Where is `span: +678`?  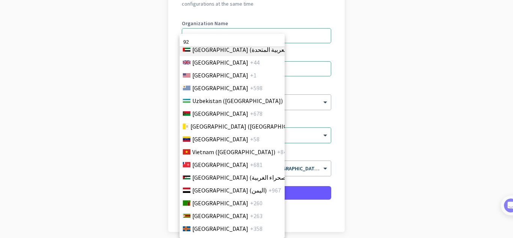 span: +678 is located at coordinates (256, 113).